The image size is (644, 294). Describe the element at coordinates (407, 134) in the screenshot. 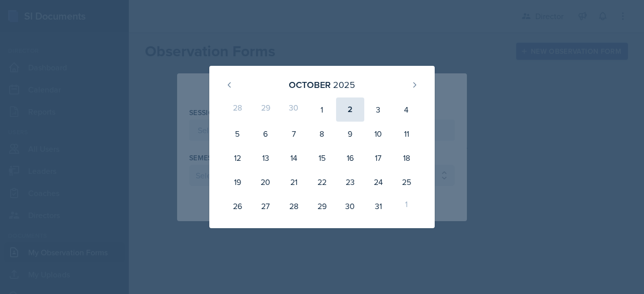

I see `div: 11` at that location.